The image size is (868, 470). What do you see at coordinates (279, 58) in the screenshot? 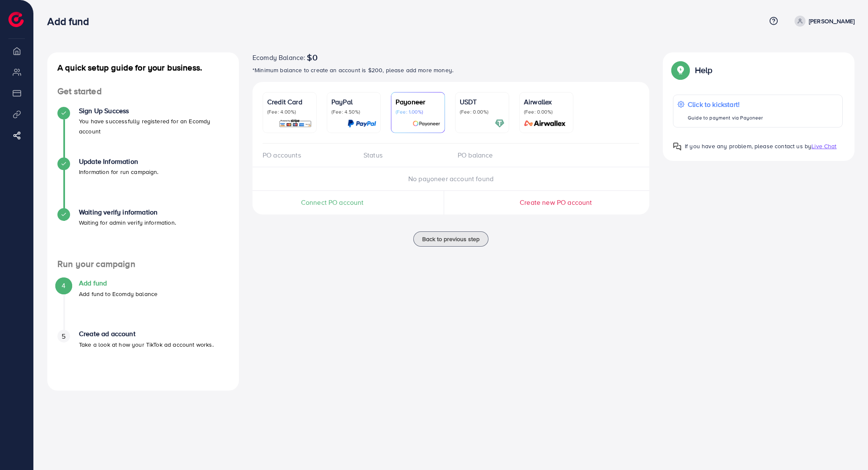
I see `span: Ecomdy Balance:` at bounding box center [279, 58].